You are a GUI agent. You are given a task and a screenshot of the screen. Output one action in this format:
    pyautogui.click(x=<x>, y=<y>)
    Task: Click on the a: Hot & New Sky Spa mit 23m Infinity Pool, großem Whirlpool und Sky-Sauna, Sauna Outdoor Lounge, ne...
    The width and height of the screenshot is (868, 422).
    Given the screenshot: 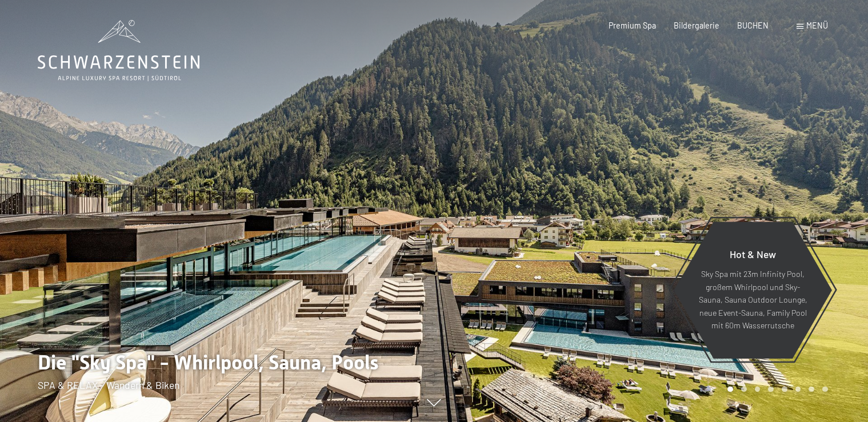 What is the action you would take?
    pyautogui.click(x=753, y=290)
    